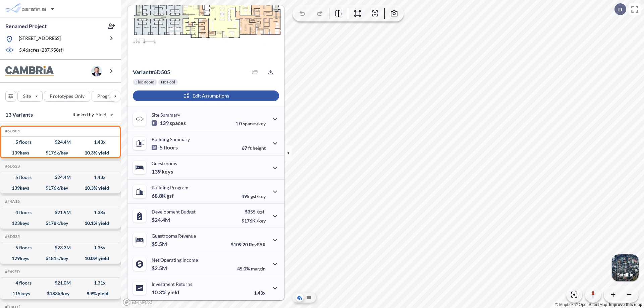  I want to click on p: 5, so click(164, 147).